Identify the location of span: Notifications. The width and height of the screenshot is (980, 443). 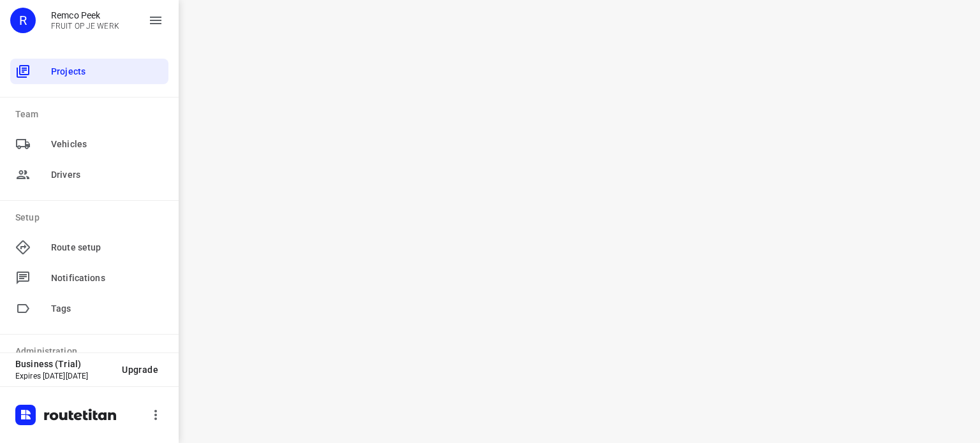
(108, 278).